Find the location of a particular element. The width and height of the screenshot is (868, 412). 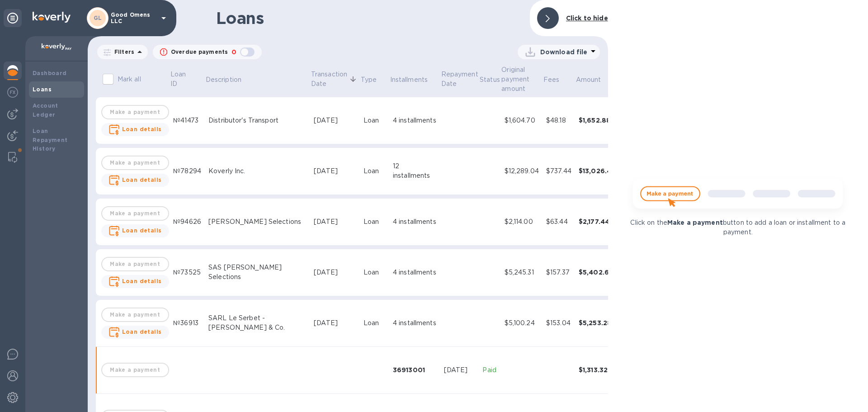

div: №73525 is located at coordinates (187, 272).